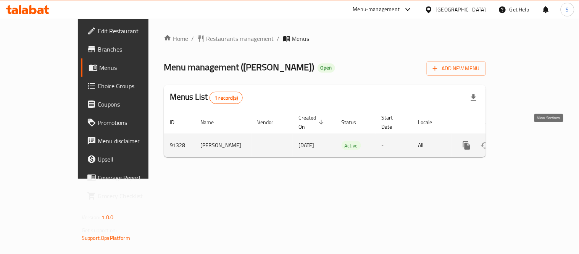 The height and width of the screenshot is (254, 579). Describe the element at coordinates (325, 39) in the screenshot. I see `nav: breadcrumb` at that location.